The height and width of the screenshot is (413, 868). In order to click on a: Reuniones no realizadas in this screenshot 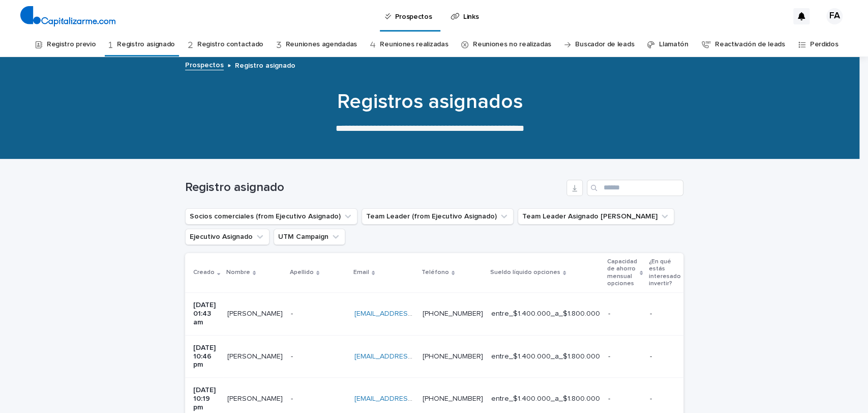, I will do `click(512, 44)`.